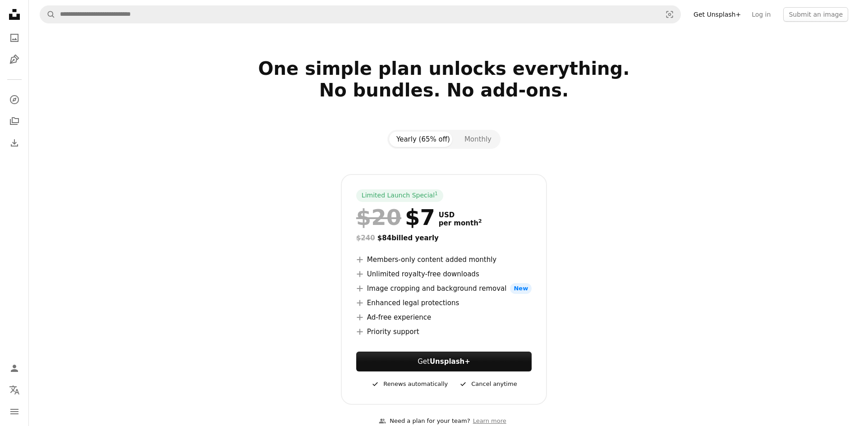 This screenshot has width=859, height=426. Describe the element at coordinates (444, 362) in the screenshot. I see `button: GetUnsplash+` at that location.